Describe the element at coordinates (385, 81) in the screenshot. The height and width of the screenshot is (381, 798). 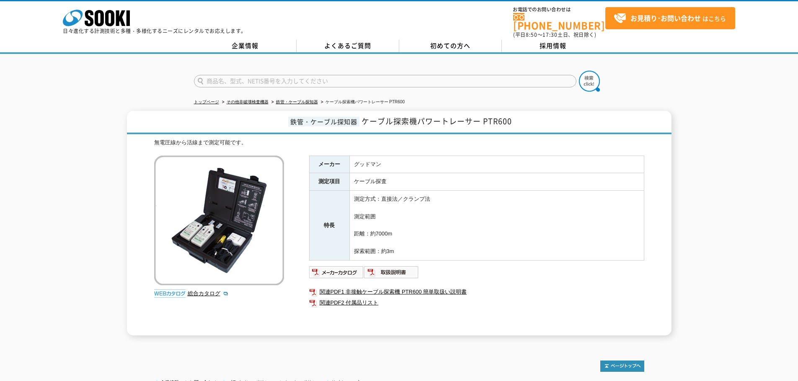
I see `input: 商品名、型式、NETIS番号を入力してください` at that location.